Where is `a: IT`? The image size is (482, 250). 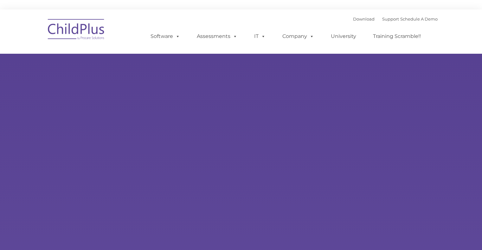
a: IT is located at coordinates (260, 36).